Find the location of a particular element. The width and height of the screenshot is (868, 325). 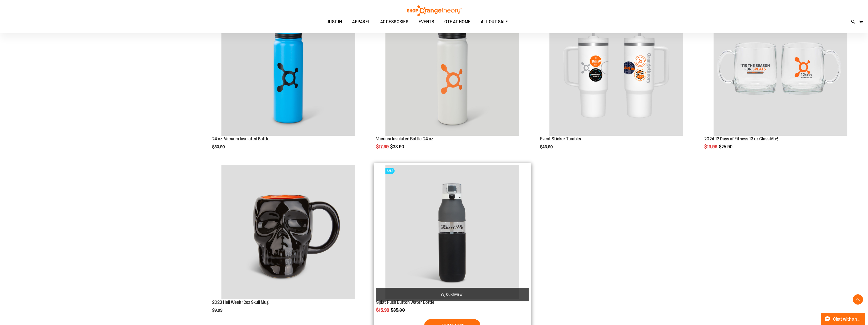

a: Splat Push Button Water Bottle is located at coordinates (405, 302).